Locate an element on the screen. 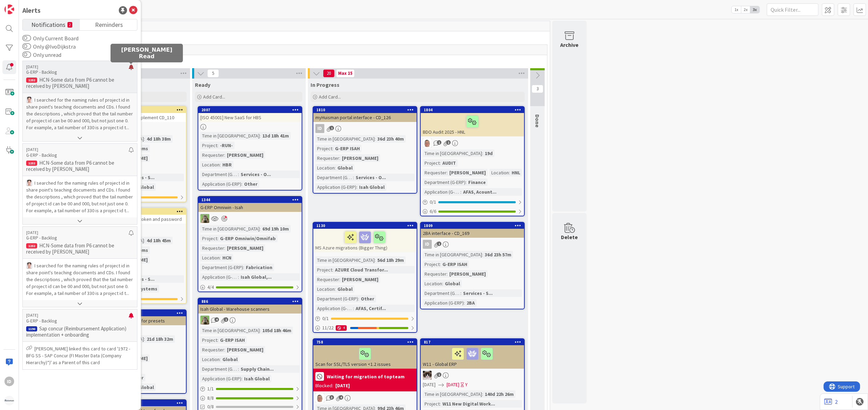 The image size is (868, 410). div: 1130 is located at coordinates (366, 226).